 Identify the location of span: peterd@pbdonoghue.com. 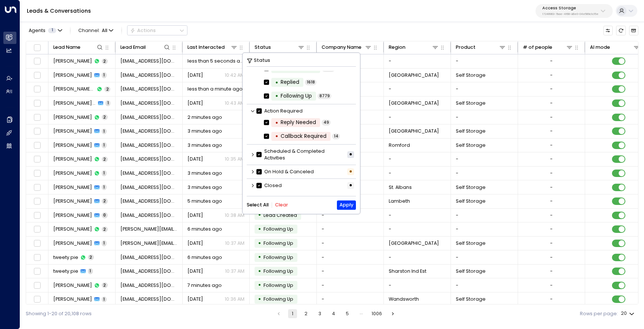
(149, 187).